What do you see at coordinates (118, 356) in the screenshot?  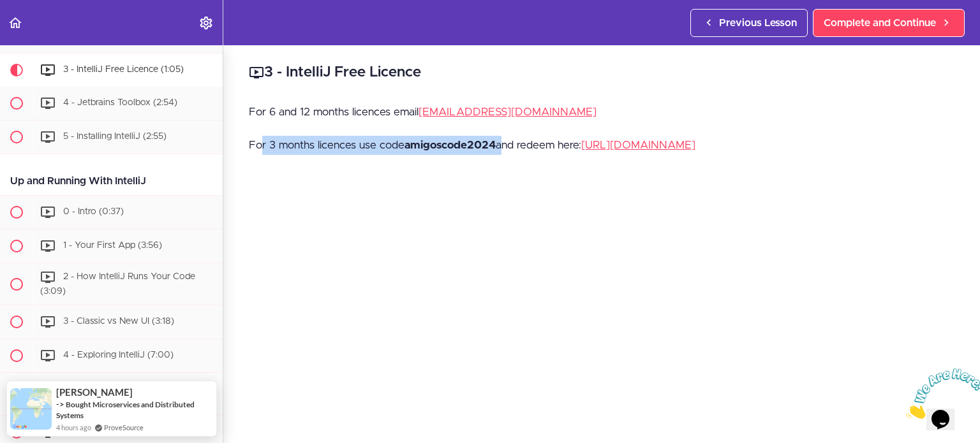 I see `span: 4 - Exploring IntelliJ (7:00)` at bounding box center [118, 356].